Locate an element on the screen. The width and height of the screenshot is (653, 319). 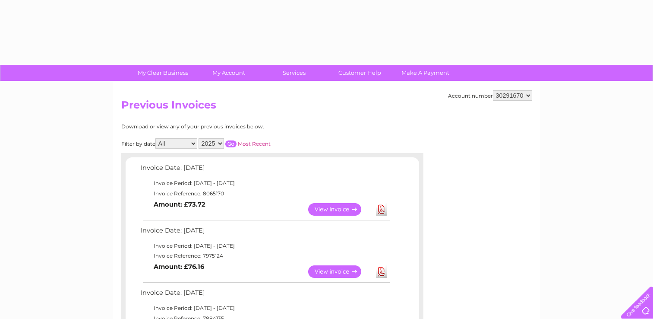
div: Account number is located at coordinates (490, 95).